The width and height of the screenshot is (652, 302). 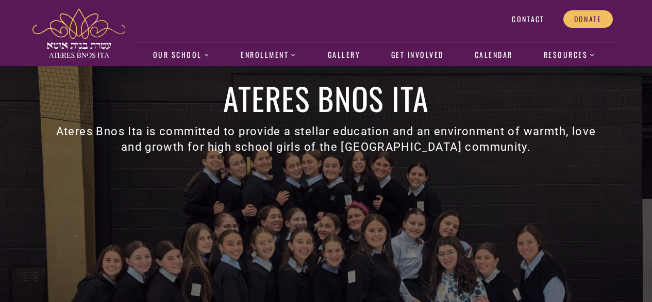 What do you see at coordinates (588, 19) in the screenshot?
I see `a: Donate` at bounding box center [588, 19].